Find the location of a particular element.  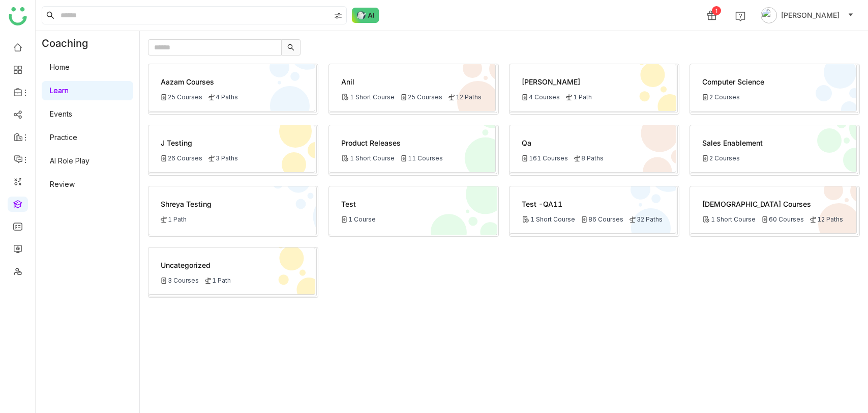

div: Test -QA11 is located at coordinates (592, 203).